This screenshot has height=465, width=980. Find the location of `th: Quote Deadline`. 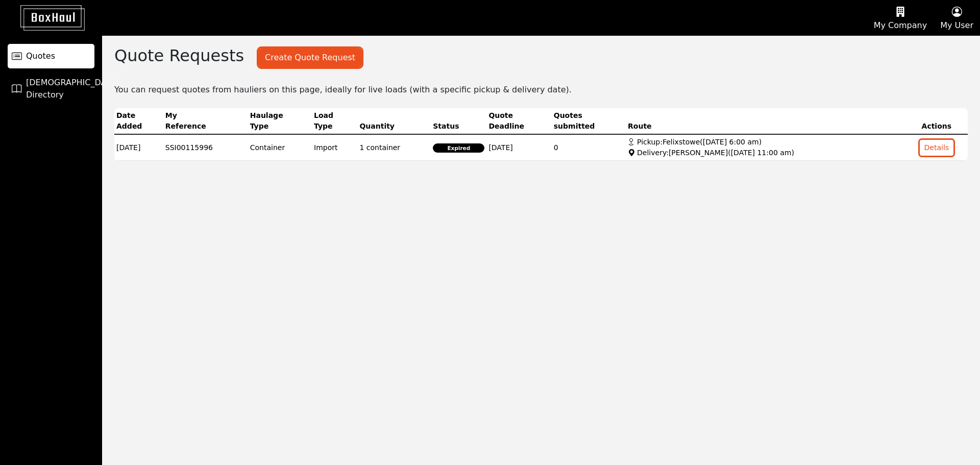

th: Quote Deadline is located at coordinates (519, 121).